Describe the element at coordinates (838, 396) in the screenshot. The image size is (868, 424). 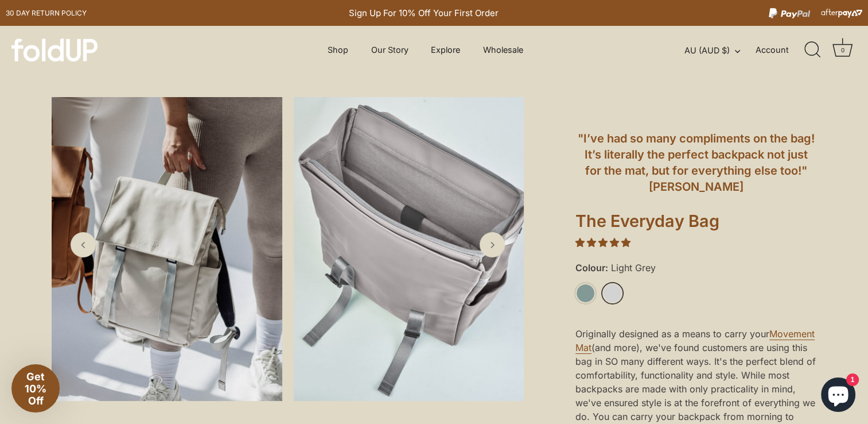
I see `inbox-online-store-chat: Shopify online store chat` at that location.